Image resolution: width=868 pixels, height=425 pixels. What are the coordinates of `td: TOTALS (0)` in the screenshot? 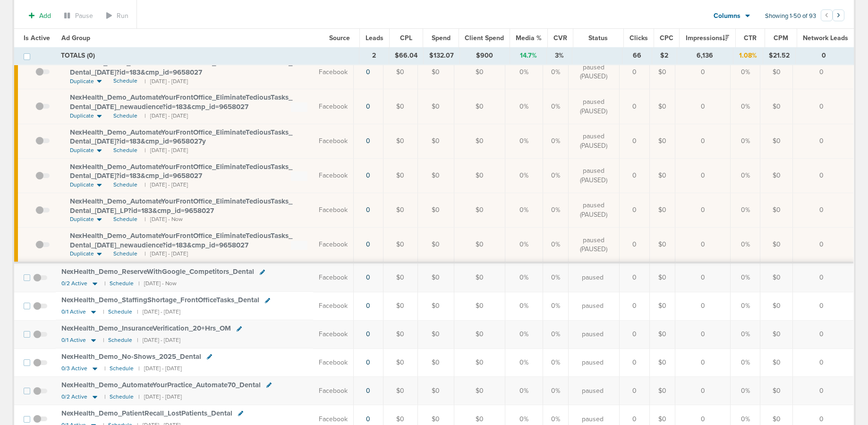 It's located at (208, 56).